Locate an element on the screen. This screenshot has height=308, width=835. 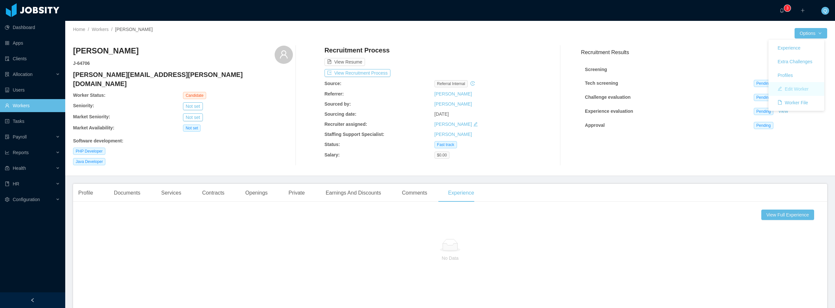
span: Candidate is located at coordinates (194, 96).